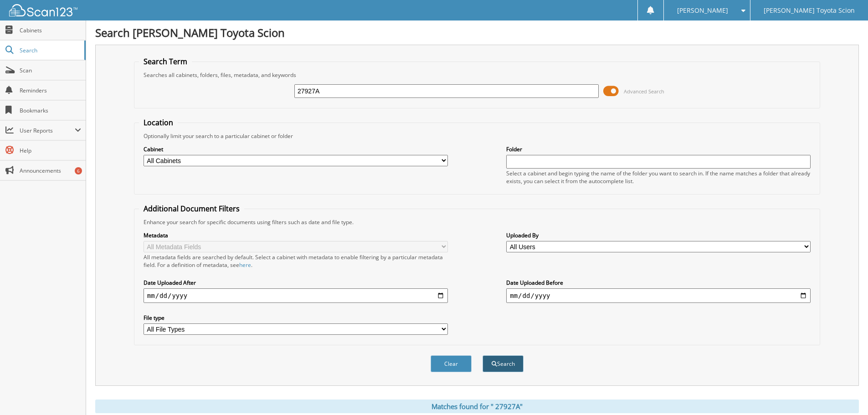  Describe the element at coordinates (477, 406) in the screenshot. I see `div: Matches found for " 27927A"` at that location.